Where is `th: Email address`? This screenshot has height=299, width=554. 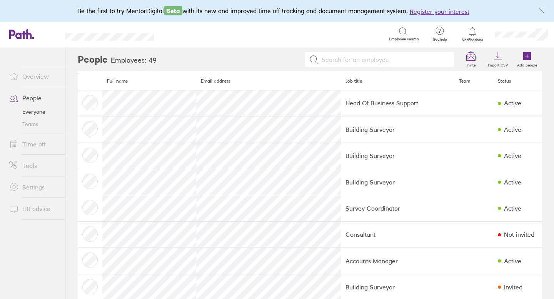
th: Email address is located at coordinates (269, 81).